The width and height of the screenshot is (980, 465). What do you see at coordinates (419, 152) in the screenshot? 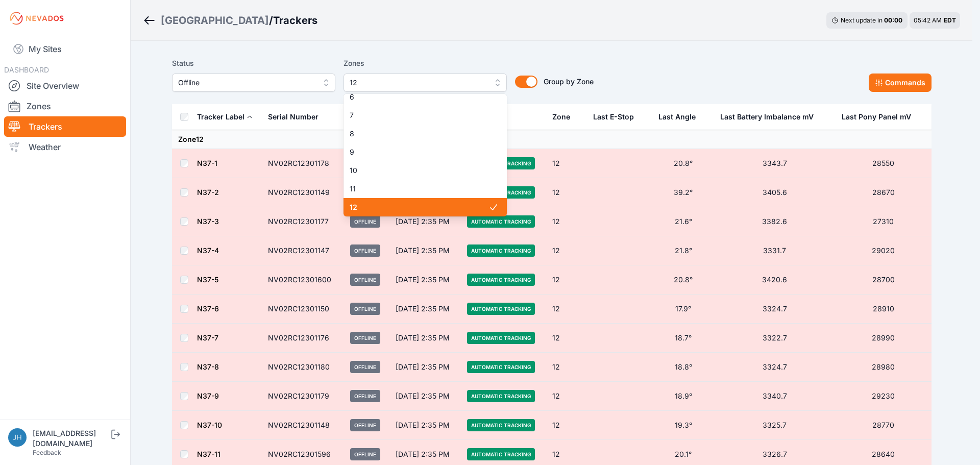
I see `span: 9` at bounding box center [419, 152].